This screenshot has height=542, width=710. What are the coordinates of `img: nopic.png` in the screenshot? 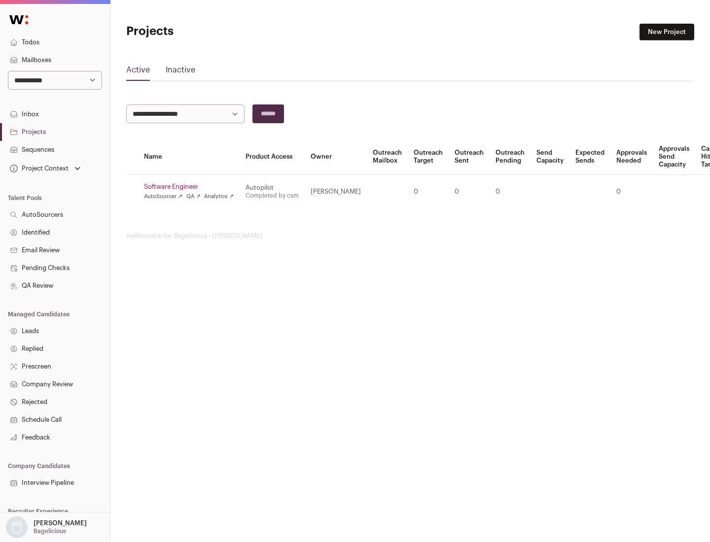 It's located at (17, 527).